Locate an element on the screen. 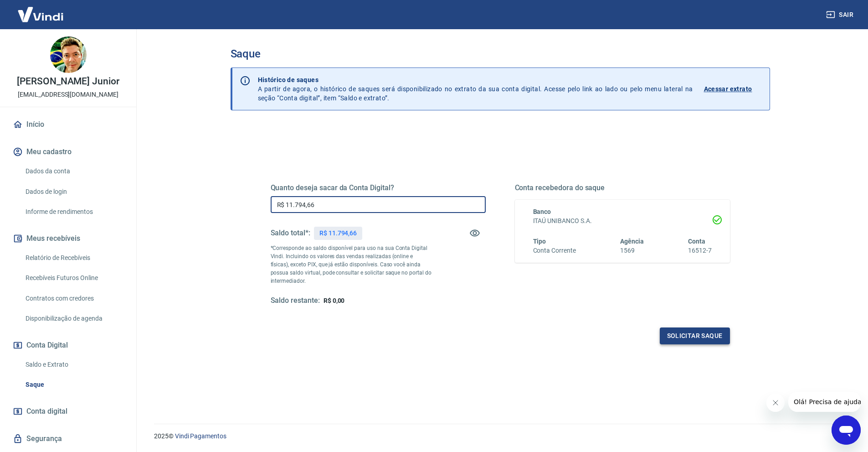 The width and height of the screenshot is (868, 452). h6: ITAÚ UNIBANCO S.A. is located at coordinates (622, 221).